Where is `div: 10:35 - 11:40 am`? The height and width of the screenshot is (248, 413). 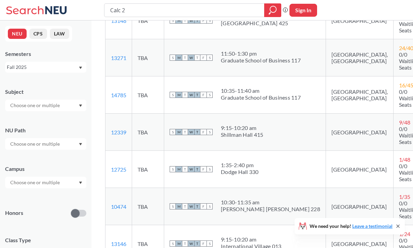
div: 10:35 - 11:40 am is located at coordinates (261, 91).